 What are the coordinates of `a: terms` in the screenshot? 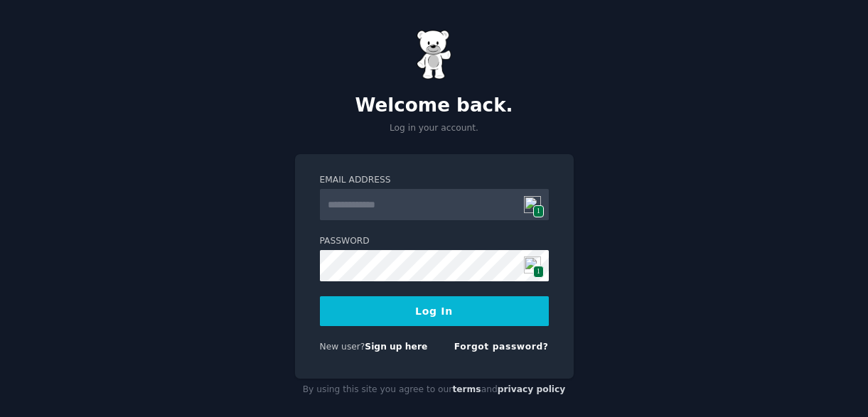 It's located at (466, 390).